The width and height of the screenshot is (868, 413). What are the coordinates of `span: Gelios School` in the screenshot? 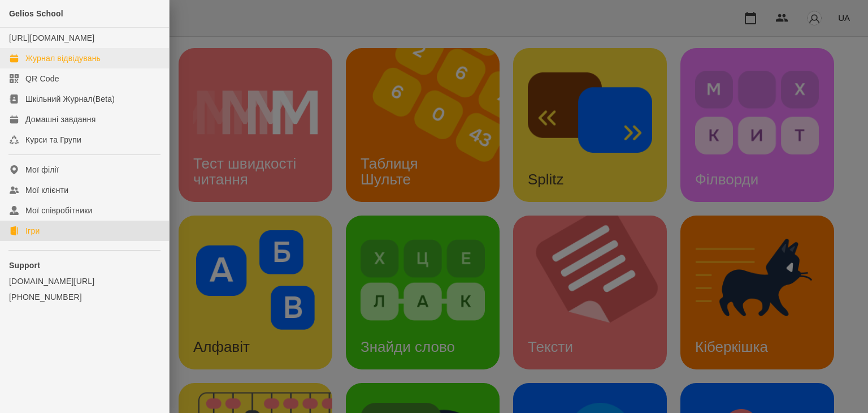 It's located at (36, 13).